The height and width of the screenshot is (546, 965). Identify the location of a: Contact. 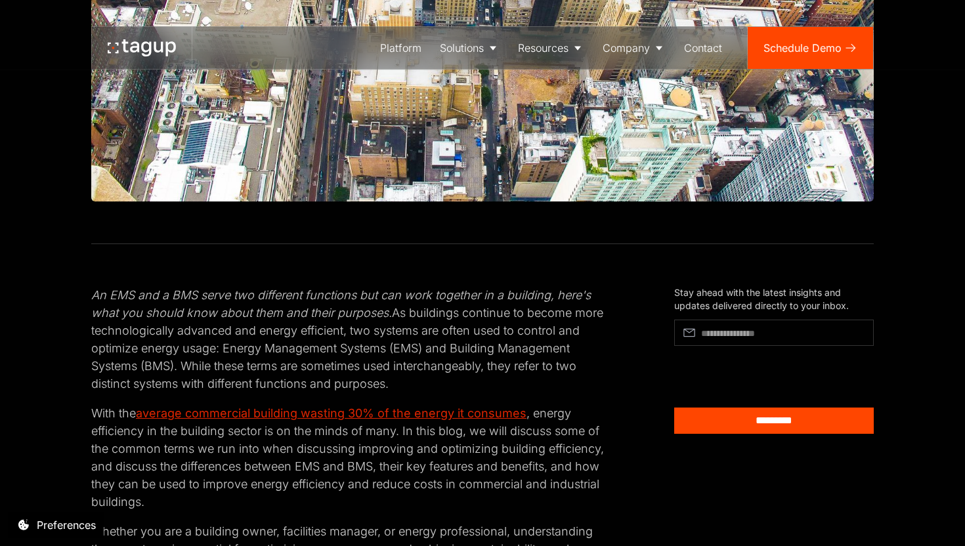
(703, 48).